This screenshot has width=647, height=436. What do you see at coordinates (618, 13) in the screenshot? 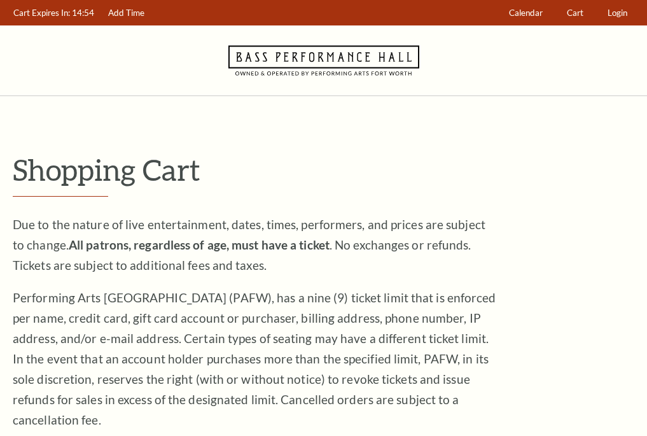
I see `a: Login` at bounding box center [618, 13].